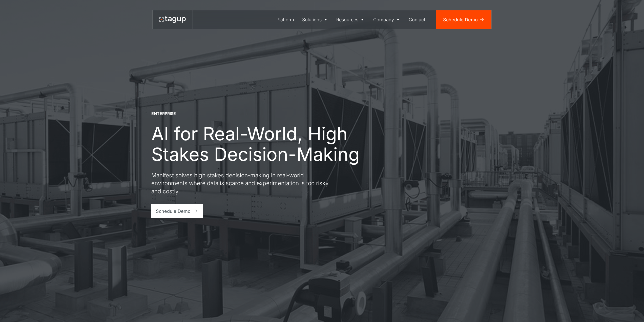 Image resolution: width=644 pixels, height=322 pixels. Describe the element at coordinates (285, 19) in the screenshot. I see `div: Platform` at that location.